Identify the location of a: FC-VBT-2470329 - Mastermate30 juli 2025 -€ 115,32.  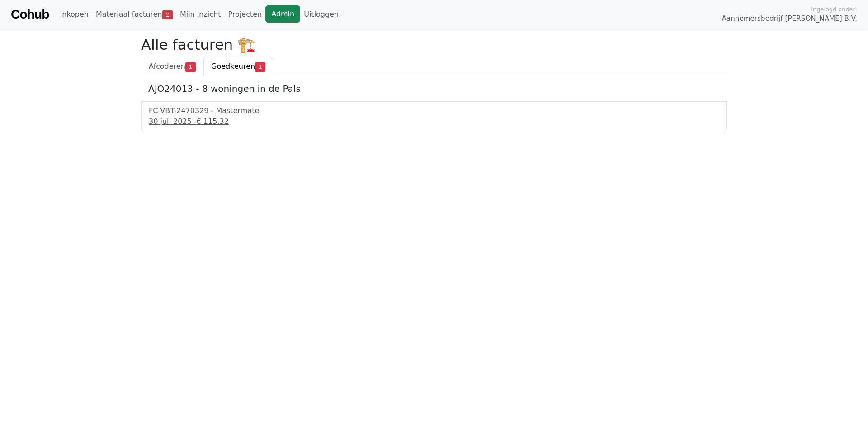
(434, 116).